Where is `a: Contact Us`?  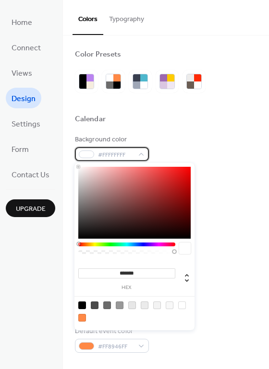 a: Contact Us is located at coordinates (30, 174).